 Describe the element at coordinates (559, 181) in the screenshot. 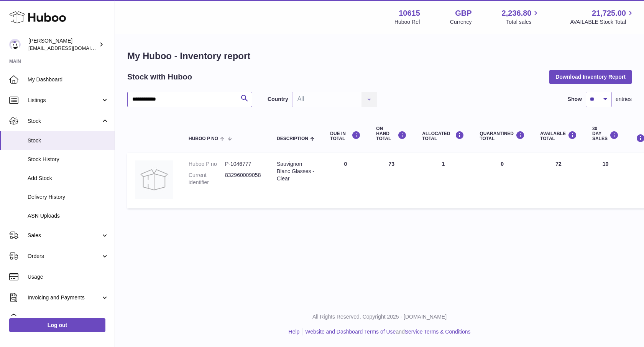

I see `td: 72` at that location.